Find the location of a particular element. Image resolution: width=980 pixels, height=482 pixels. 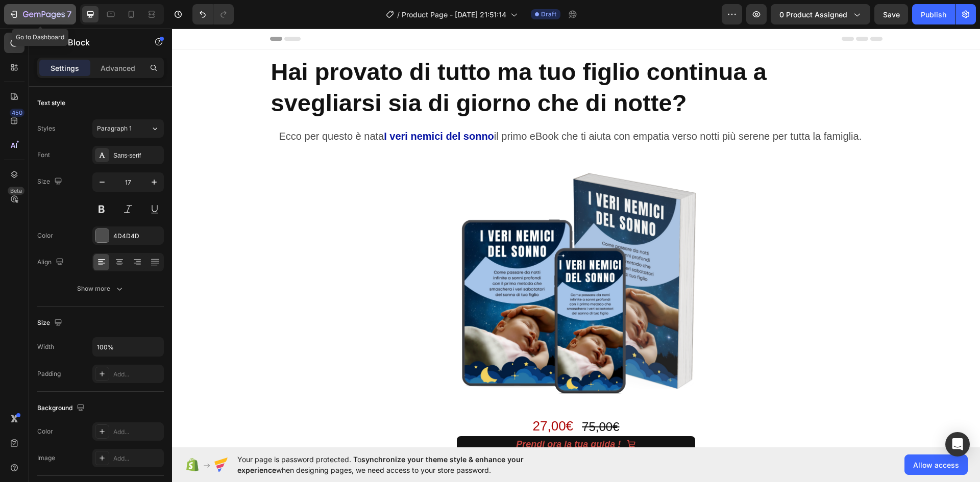

p: 7 is located at coordinates (69, 15).